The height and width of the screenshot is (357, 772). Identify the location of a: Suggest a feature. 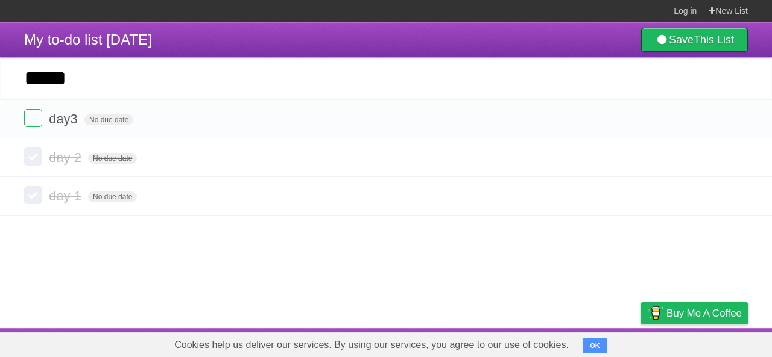
(709, 343).